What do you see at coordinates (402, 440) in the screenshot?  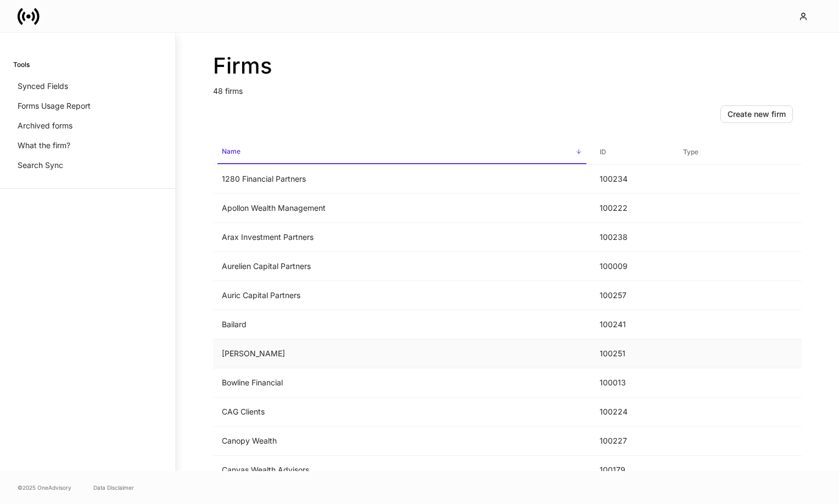 I see `td: Canopy Wealth` at bounding box center [402, 440].